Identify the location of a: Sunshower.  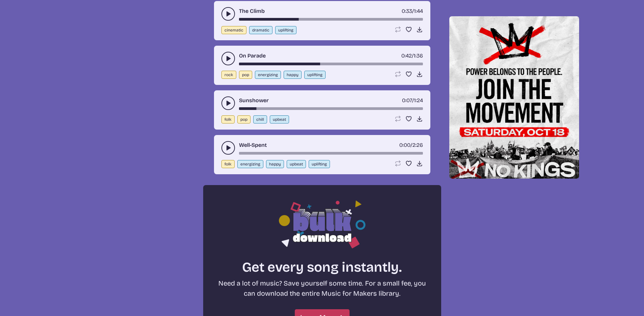
(254, 101).